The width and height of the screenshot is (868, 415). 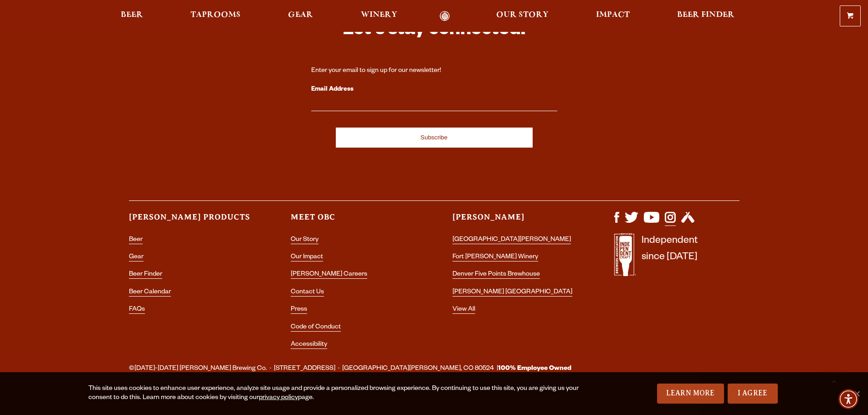 What do you see at coordinates (335, 394) in the screenshot?
I see `div: This site uses cookies to enhance user experience, analyze site usage and provide a personalized ...` at bounding box center [335, 394].